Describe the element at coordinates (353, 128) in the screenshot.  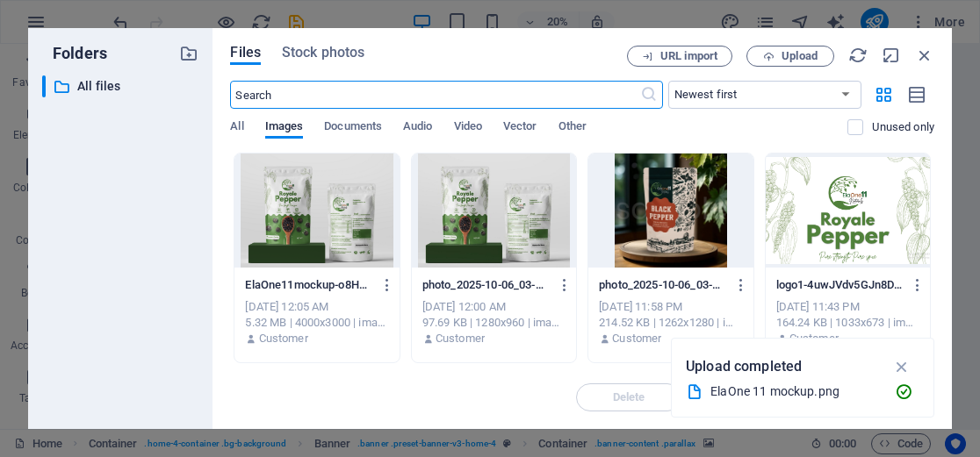
I see `span: Documents` at that location.